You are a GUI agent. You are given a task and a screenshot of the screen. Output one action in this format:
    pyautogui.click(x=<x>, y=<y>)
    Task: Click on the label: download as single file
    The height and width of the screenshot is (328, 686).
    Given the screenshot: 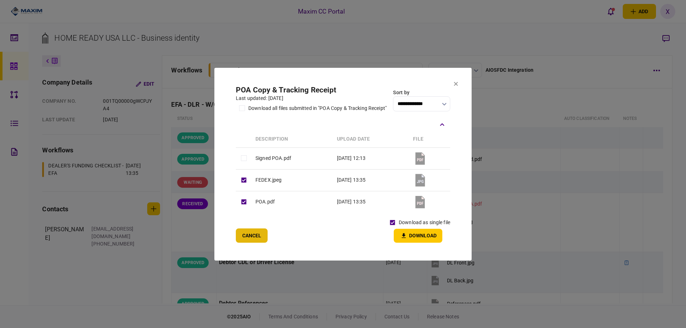 What is the action you would take?
    pyautogui.click(x=424, y=223)
    